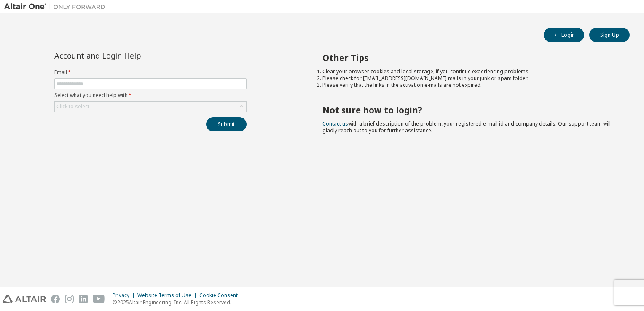  I want to click on a: Contact us, so click(335, 124).